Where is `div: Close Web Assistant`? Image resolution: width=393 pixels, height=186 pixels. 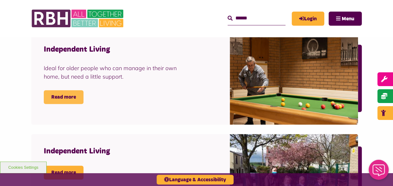 div: Close Web Assistant is located at coordinates (14, 12).